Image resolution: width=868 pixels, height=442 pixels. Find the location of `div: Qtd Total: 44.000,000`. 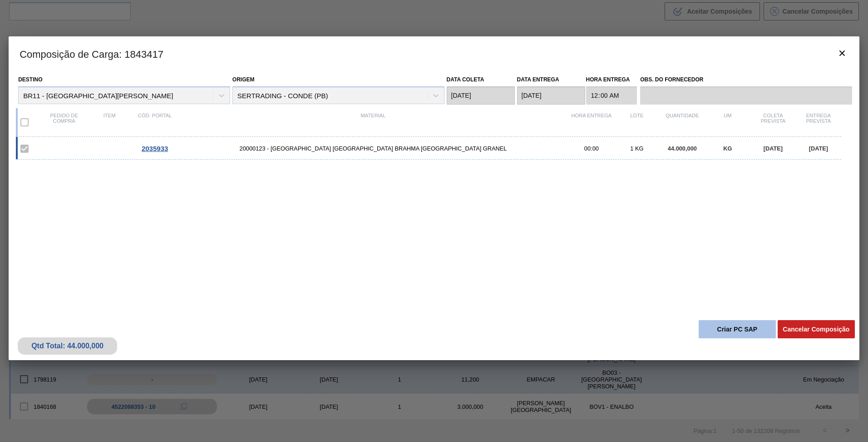

div: Qtd Total: 44.000,000 is located at coordinates (68, 346).